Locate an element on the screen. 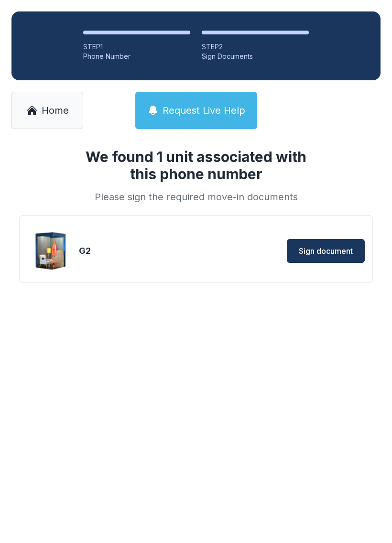 The width and height of the screenshot is (392, 543). div: Sign Documents is located at coordinates (255, 57).